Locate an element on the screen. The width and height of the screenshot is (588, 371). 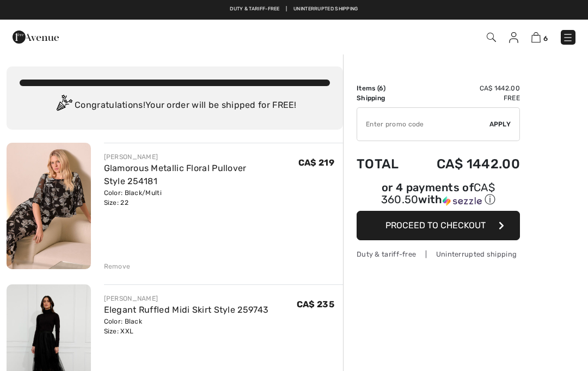
img: Sezzle is located at coordinates (463, 201).